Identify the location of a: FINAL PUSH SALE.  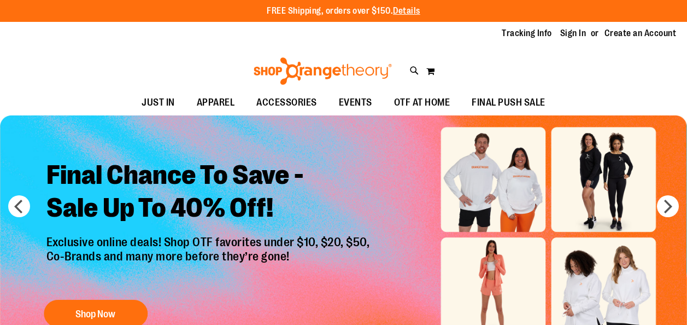
(508, 103).